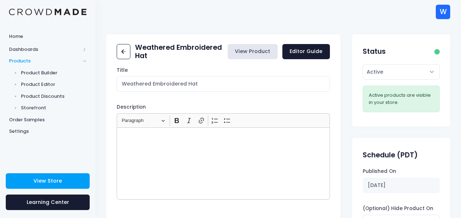  What do you see at coordinates (54, 73) in the screenshot?
I see `span: Product Builder` at bounding box center [54, 73].